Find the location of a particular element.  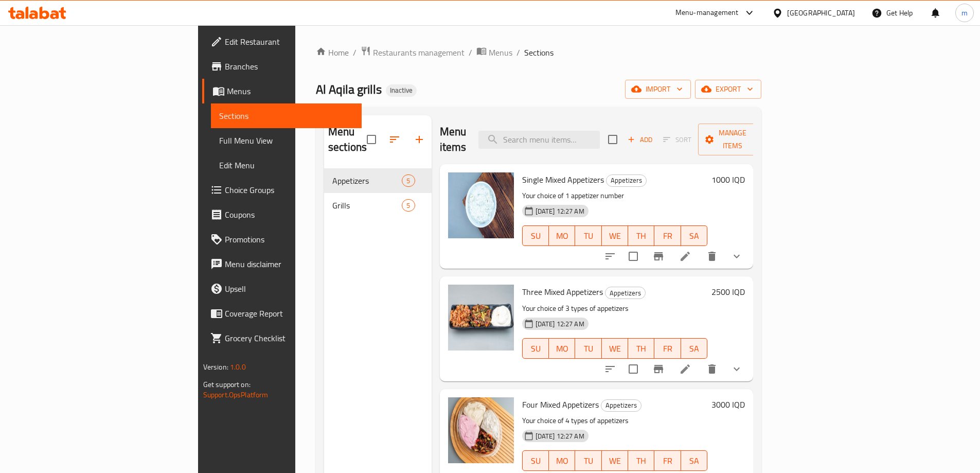

span: Four Mixed Appetizers is located at coordinates (560, 404).